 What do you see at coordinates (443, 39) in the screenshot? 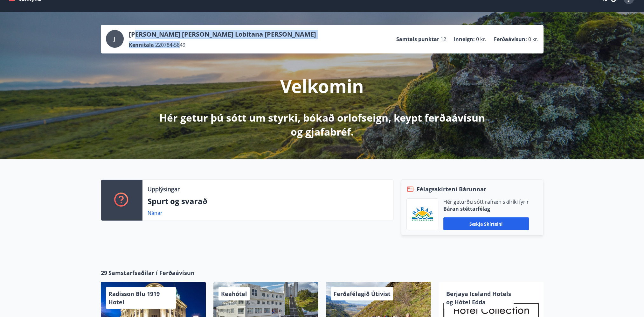
I see `span: 12` at bounding box center [443, 39].